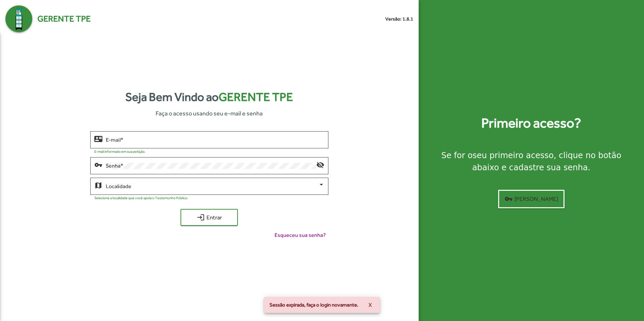 The image size is (644, 321). Describe the element at coordinates (99, 139) in the screenshot. I see `mat-icon: contact_mail` at that location.